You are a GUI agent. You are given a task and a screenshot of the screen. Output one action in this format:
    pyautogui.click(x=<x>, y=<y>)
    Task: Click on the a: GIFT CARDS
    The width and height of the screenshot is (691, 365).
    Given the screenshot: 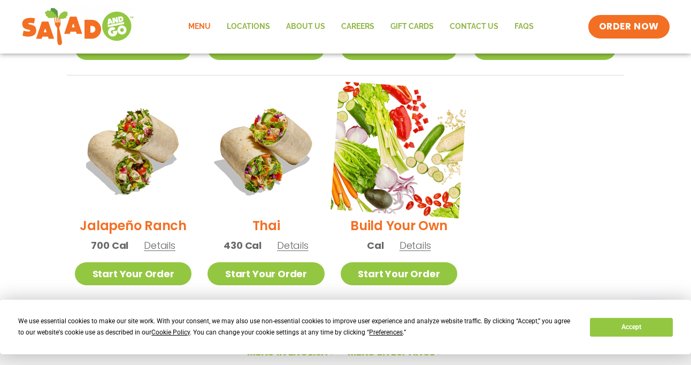 What is the action you would take?
    pyautogui.click(x=412, y=27)
    